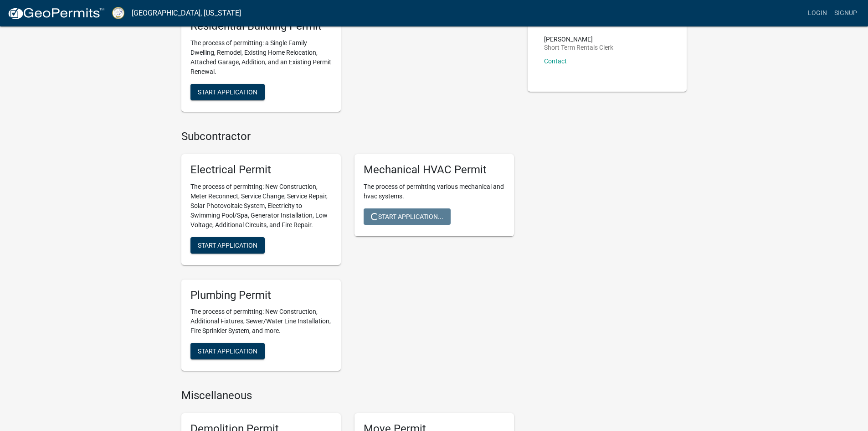 Image resolution: width=868 pixels, height=431 pixels. I want to click on p: The process of permitting: a Single Family Dwelling, Remodel, Existing Home Relocation, Attached ..., so click(261, 58).